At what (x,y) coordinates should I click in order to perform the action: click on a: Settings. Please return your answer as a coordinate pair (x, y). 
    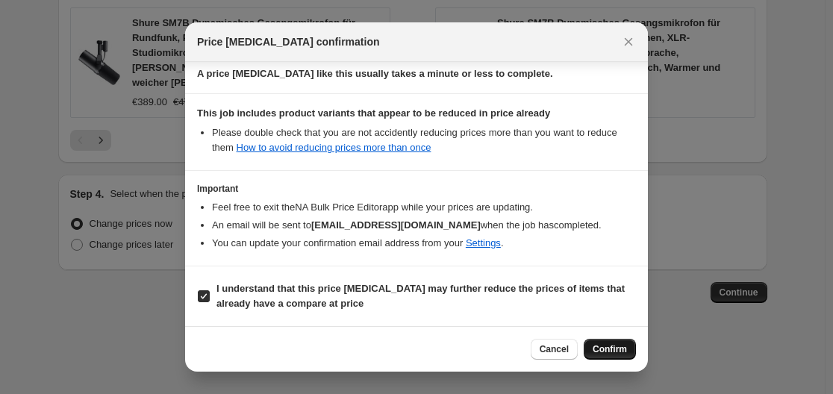
    Looking at the image, I should click on (483, 243).